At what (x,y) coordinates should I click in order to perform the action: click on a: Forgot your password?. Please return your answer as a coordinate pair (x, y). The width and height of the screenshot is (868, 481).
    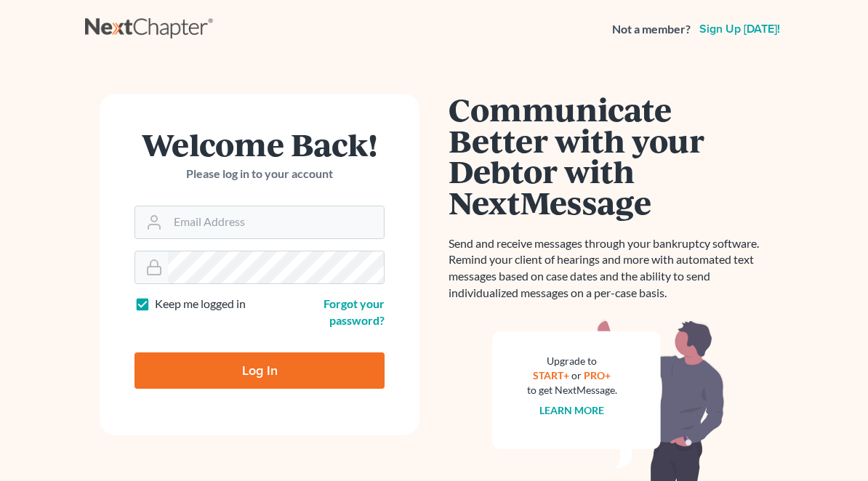
    Looking at the image, I should click on (354, 312).